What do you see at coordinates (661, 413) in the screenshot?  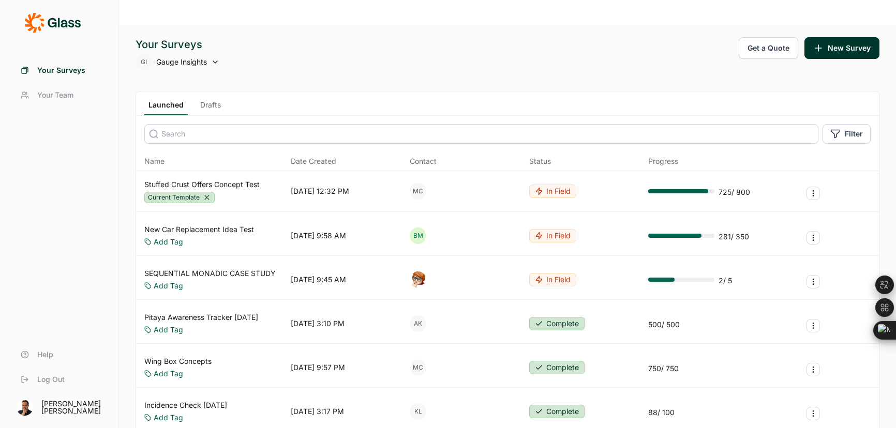 I see `div: 88 / 100` at bounding box center [661, 413].